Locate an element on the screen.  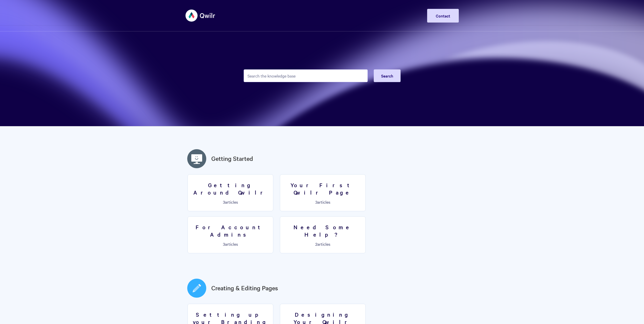
h3: Your First Qwilr Page is located at coordinates (322, 188).